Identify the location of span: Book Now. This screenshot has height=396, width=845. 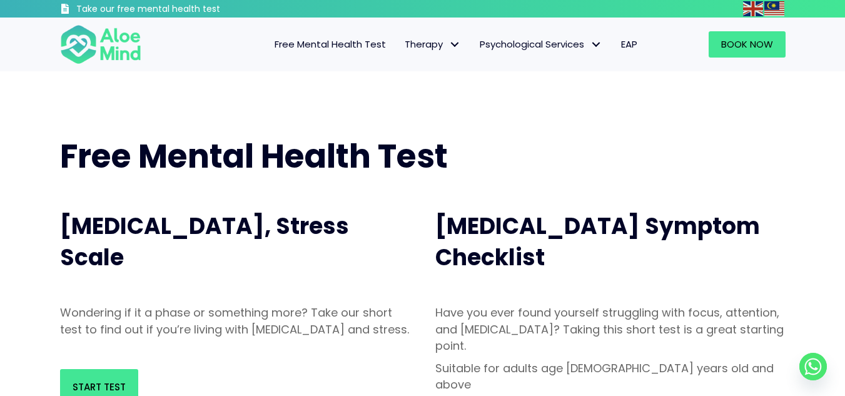
(747, 44).